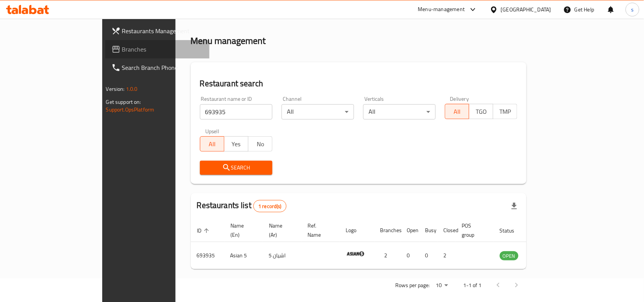  What do you see at coordinates (506, 111) in the screenshot?
I see `button: TMP` at bounding box center [506, 111].